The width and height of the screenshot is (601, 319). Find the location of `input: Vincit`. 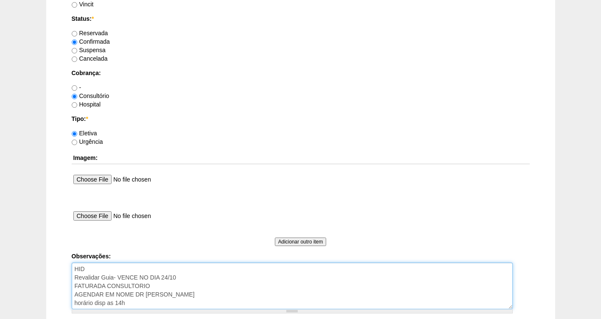

input: Vincit is located at coordinates (74, 5).